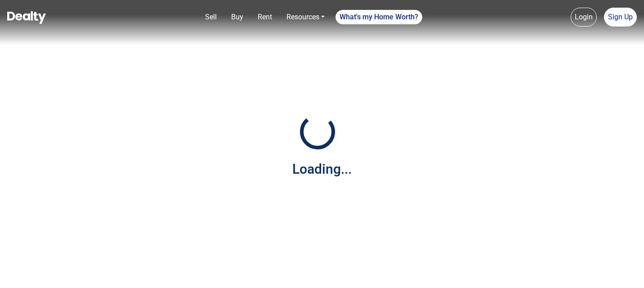  Describe the element at coordinates (27, 17) in the screenshot. I see `img: Dealty - Buy, Sell & Rent Homes` at that location.